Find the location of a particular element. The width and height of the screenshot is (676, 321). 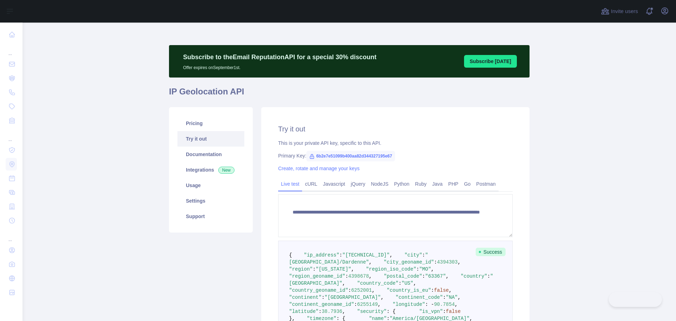

span: "country" is located at coordinates (474, 276).